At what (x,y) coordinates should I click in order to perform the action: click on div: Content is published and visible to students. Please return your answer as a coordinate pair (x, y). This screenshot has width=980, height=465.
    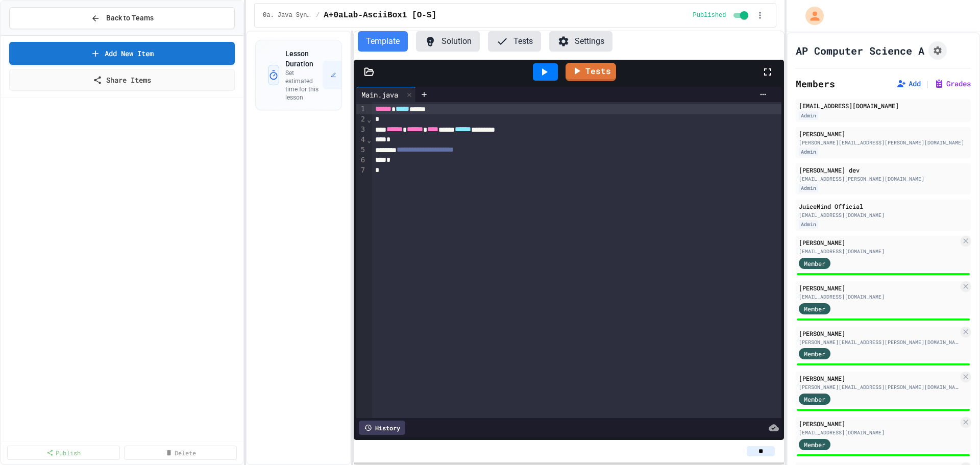
    Looking at the image, I should click on (722, 16).